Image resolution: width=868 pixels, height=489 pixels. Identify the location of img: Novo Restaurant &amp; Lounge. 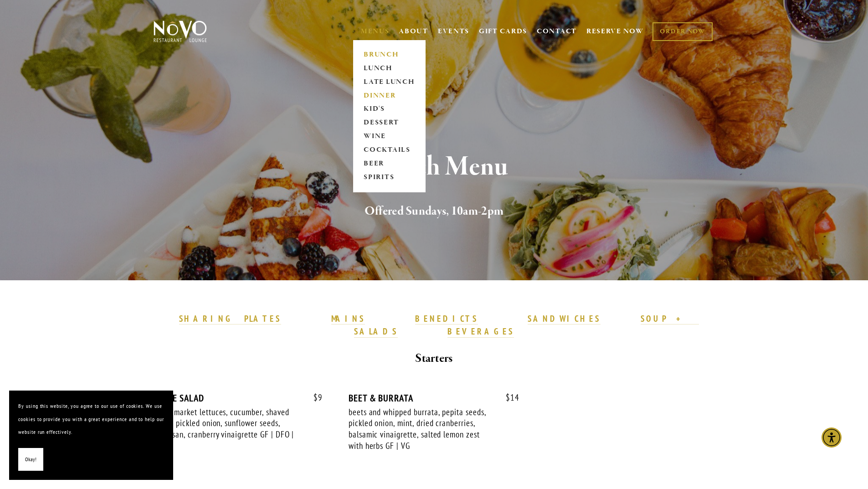
(180, 31).